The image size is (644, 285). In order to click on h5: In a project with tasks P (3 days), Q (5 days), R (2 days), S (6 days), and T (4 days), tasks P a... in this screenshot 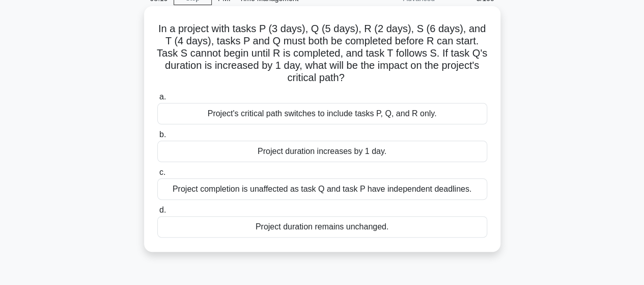, I will do `click(322, 53)`.